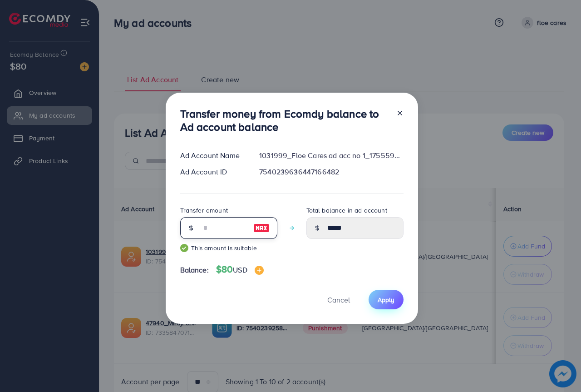 Image resolution: width=581 pixels, height=392 pixels. Describe the element at coordinates (331, 172) in the screenshot. I see `div: 7540239636447166482` at that location.